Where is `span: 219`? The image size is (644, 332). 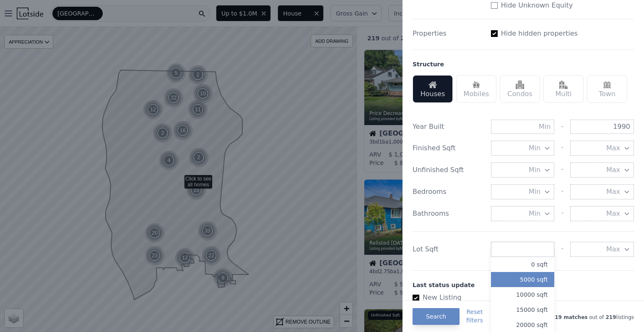 span: 219 is located at coordinates (610, 317).